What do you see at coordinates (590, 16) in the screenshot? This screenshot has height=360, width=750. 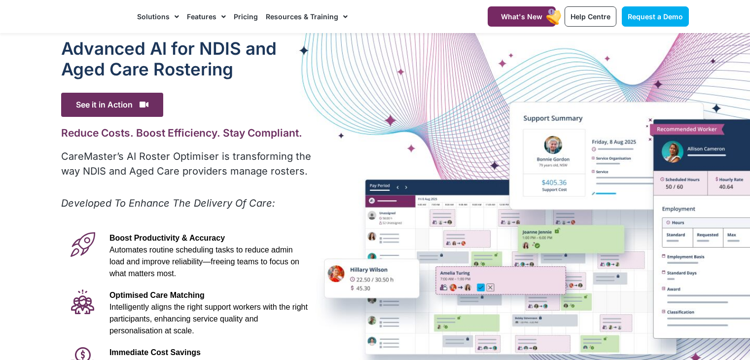 I see `a: Help Centre` at bounding box center [590, 16].